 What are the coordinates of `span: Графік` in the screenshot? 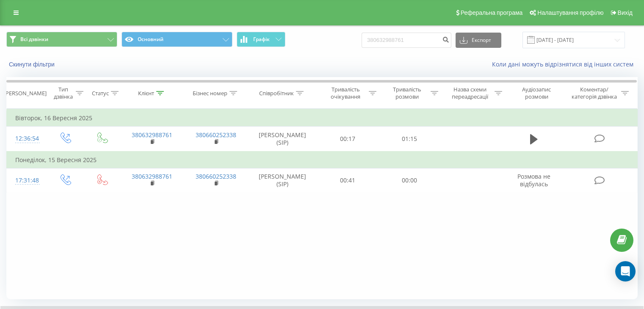 It's located at (262, 40).